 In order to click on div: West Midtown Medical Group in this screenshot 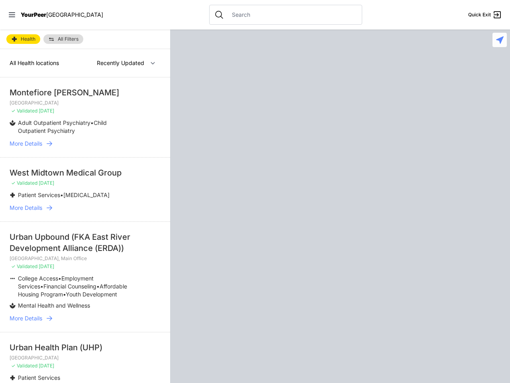, I will do `click(85, 173)`.